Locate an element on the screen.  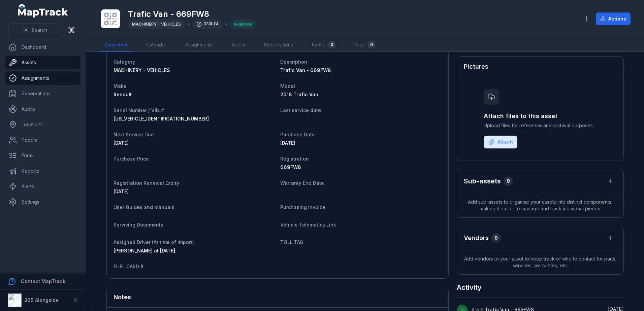
h3: Vendors is located at coordinates (476, 238).